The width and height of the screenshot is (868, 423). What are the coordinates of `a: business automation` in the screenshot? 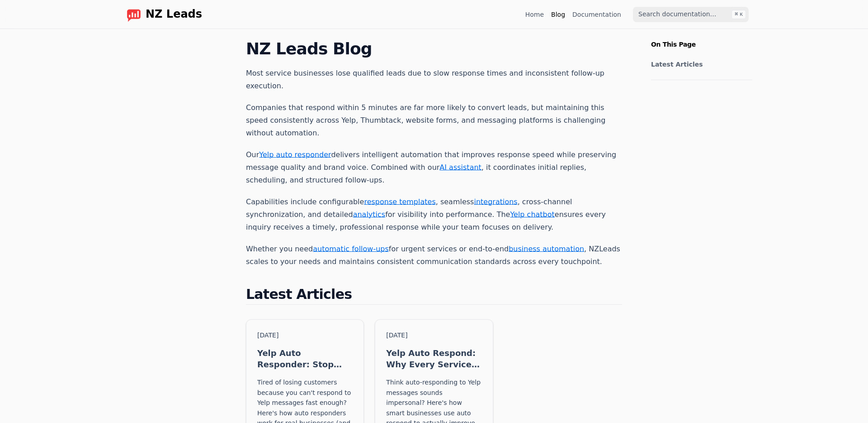 It's located at (546, 248).